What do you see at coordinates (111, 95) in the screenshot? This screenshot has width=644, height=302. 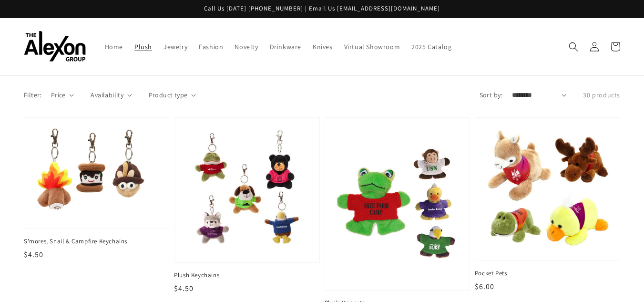 I see `summary: Availability` at bounding box center [111, 95].